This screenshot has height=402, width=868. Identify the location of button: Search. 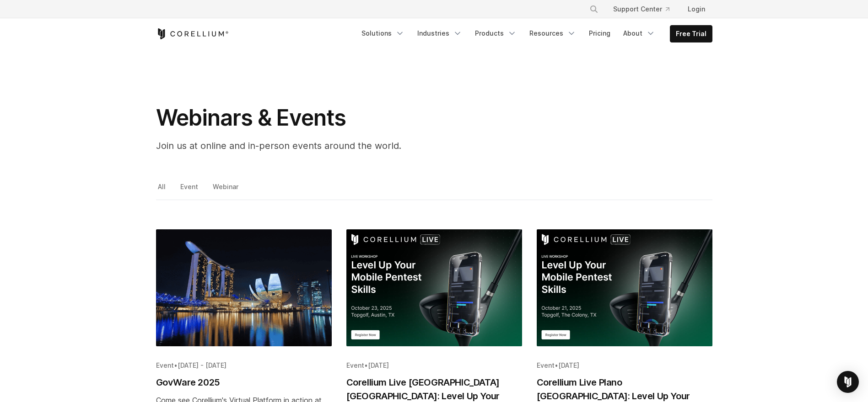
(594, 9).